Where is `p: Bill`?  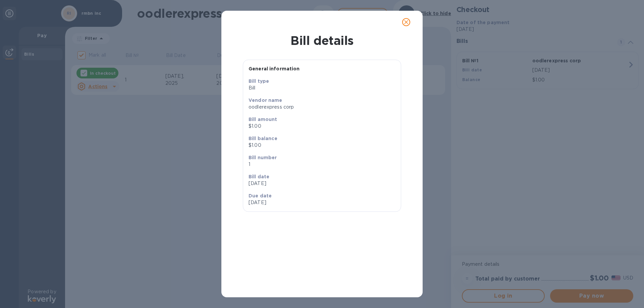
p: Bill is located at coordinates (322, 88).